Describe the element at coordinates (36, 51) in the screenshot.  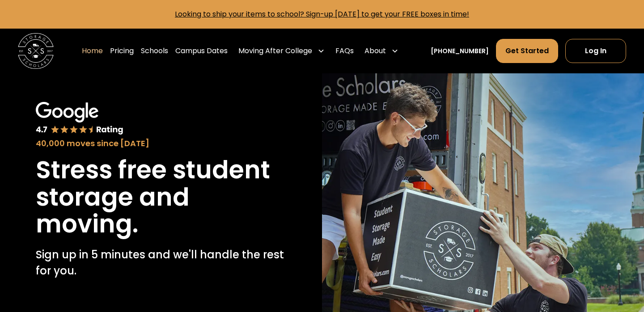
I see `a: home` at that location.